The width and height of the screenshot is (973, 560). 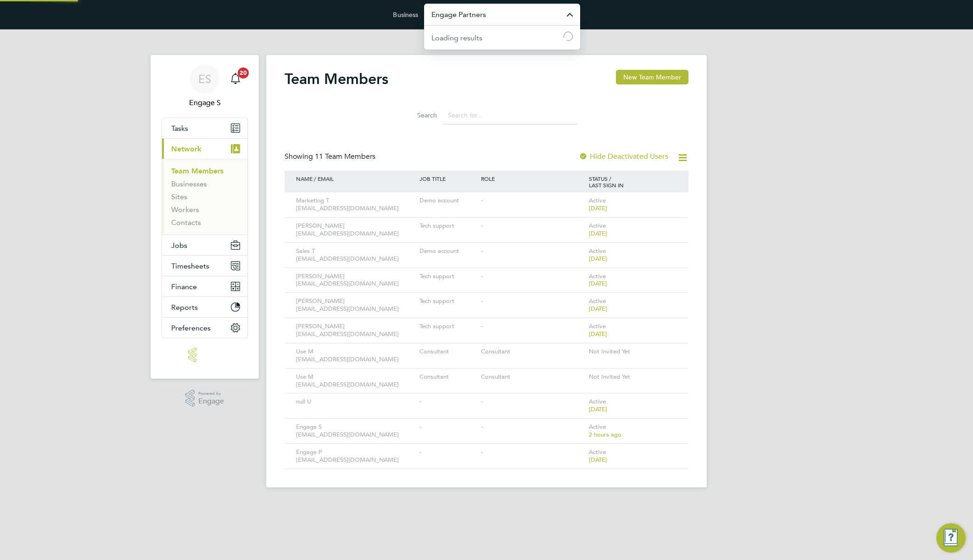 I want to click on span: Jobs, so click(x=178, y=245).